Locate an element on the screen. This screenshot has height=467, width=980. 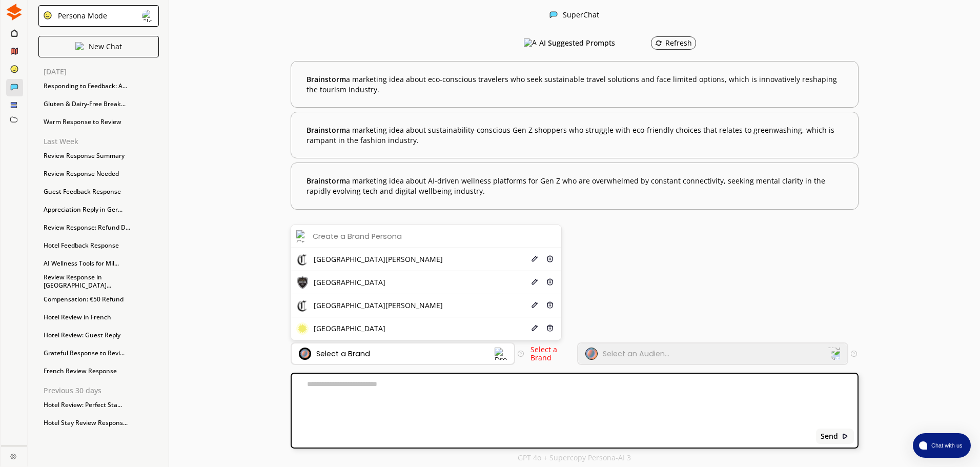
img: AI Suggested Prompts is located at coordinates (530, 43).